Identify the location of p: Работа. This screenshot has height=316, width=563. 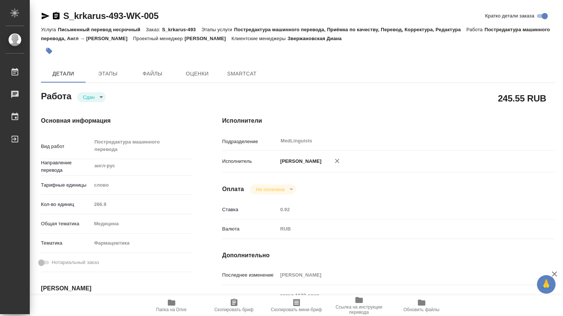
(475, 29).